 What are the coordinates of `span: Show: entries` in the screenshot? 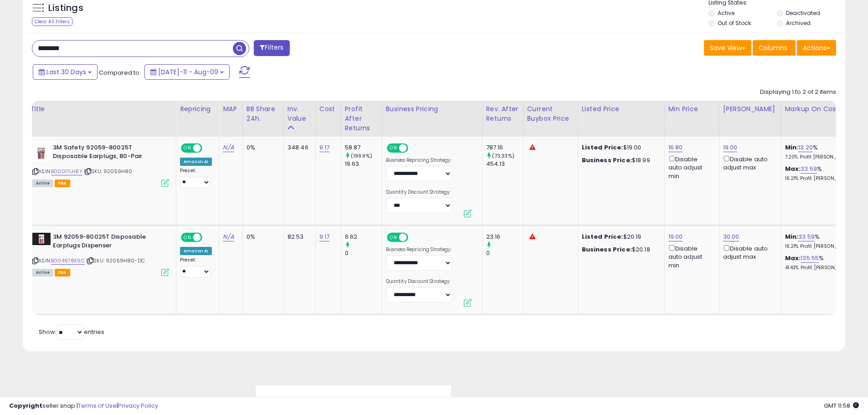 It's located at (72, 332).